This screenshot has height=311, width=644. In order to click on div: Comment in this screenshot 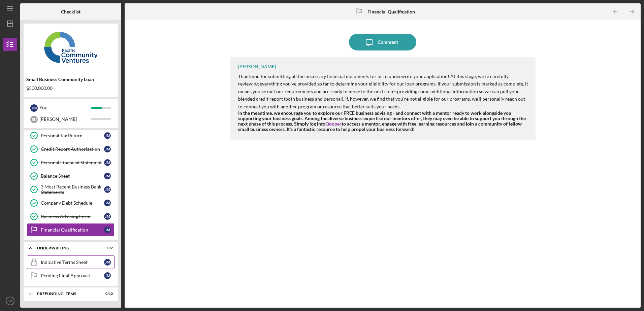, I will do `click(388, 42)`.